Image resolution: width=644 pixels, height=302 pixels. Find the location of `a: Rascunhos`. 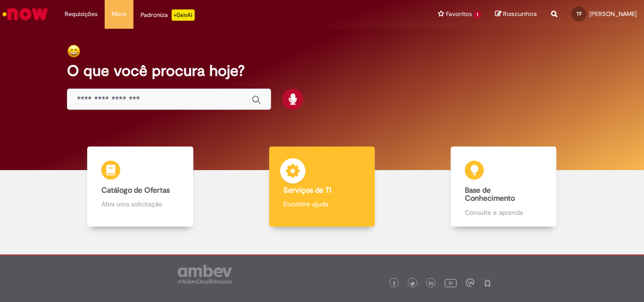

a: Rascunhos is located at coordinates (516, 14).